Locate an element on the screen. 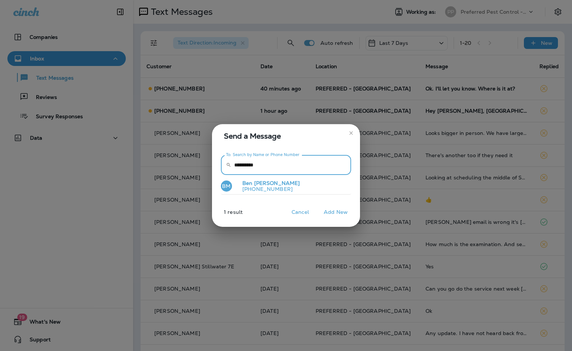  button: close is located at coordinates (351, 133).